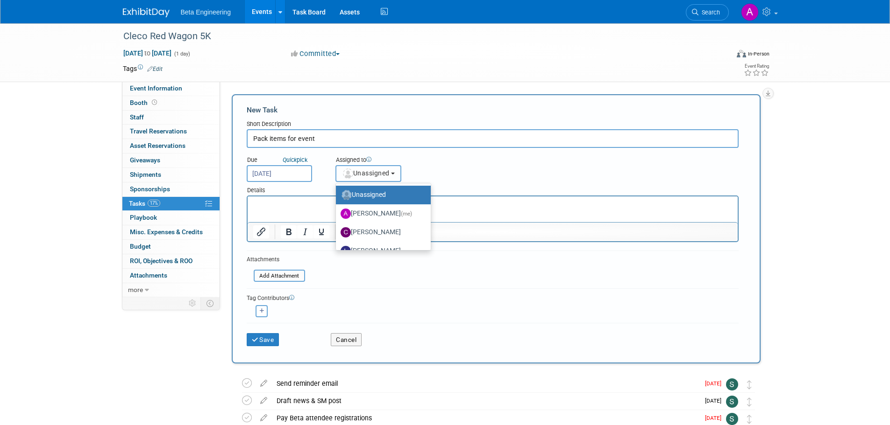 This screenshot has width=890, height=425. I want to click on a: Search, so click(707, 12).